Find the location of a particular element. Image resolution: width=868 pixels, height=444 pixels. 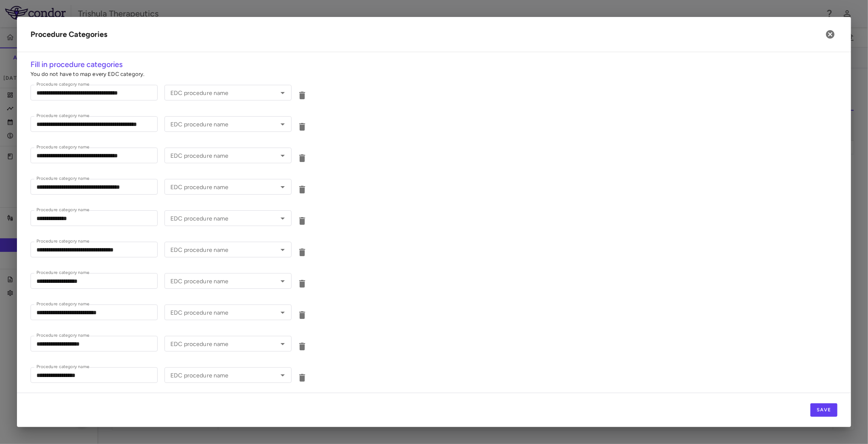

div: Procedure Categories is located at coordinates (69, 34).